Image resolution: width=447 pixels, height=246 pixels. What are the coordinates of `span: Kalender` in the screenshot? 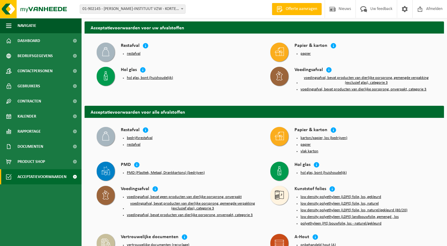 It's located at (27, 116).